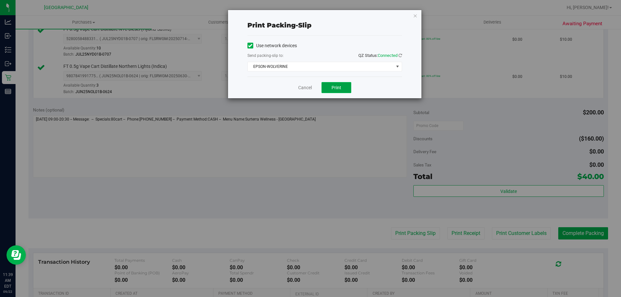 Image resolution: width=621 pixels, height=297 pixels. What do you see at coordinates (272, 46) in the screenshot?
I see `label: Use network devices` at bounding box center [272, 46].